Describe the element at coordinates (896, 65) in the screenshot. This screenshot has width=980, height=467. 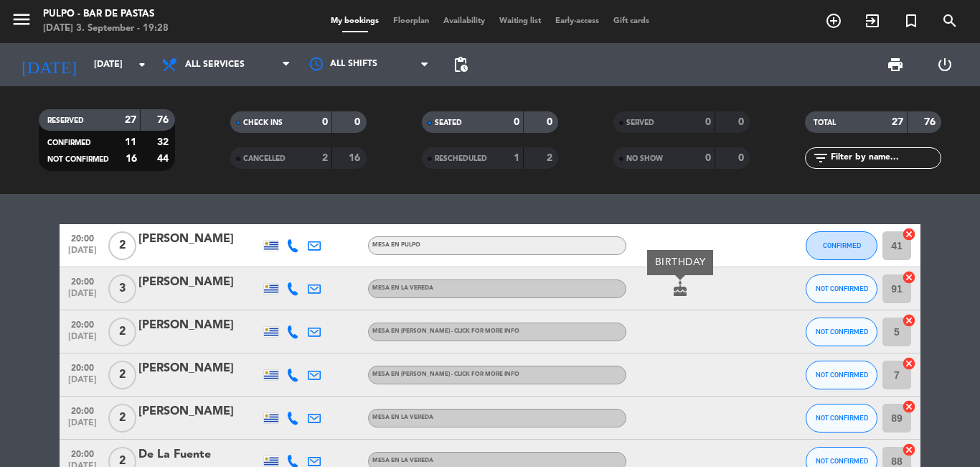
I see `span: print` at that location.